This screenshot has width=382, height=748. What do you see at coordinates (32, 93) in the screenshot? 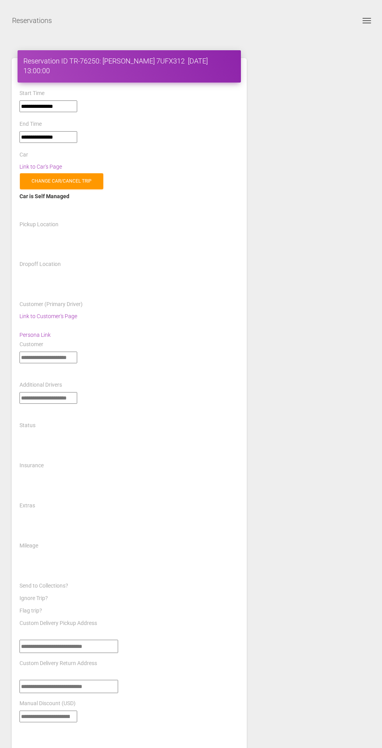
I see `label: Start Time` at bounding box center [32, 93].